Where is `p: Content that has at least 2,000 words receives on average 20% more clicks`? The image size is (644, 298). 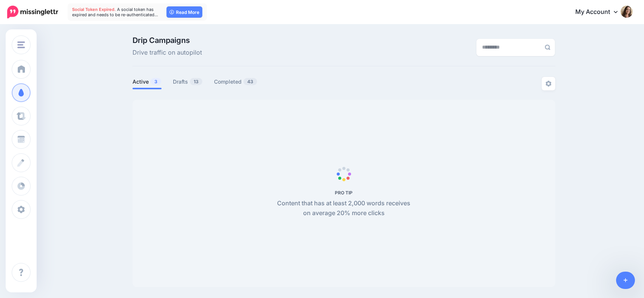
p: Content that has at least 2,000 words receives on average 20% more clicks is located at coordinates (343, 208).